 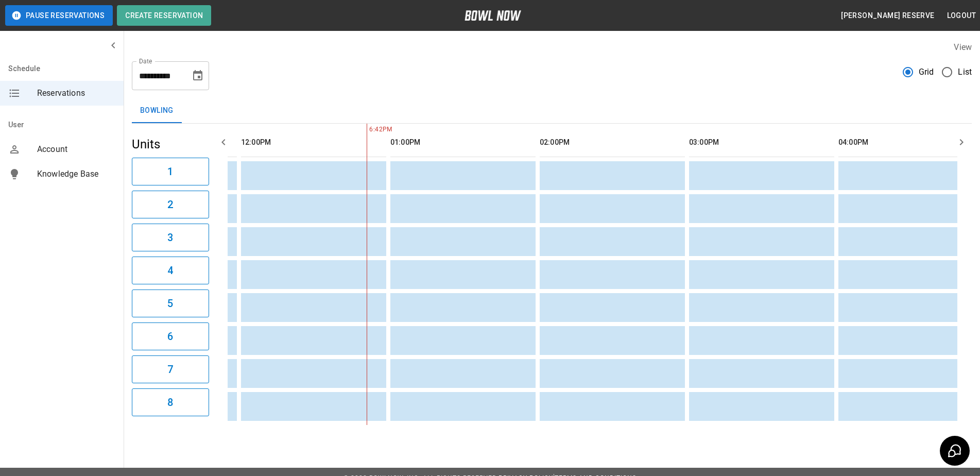 I want to click on button: 2, so click(x=171, y=205).